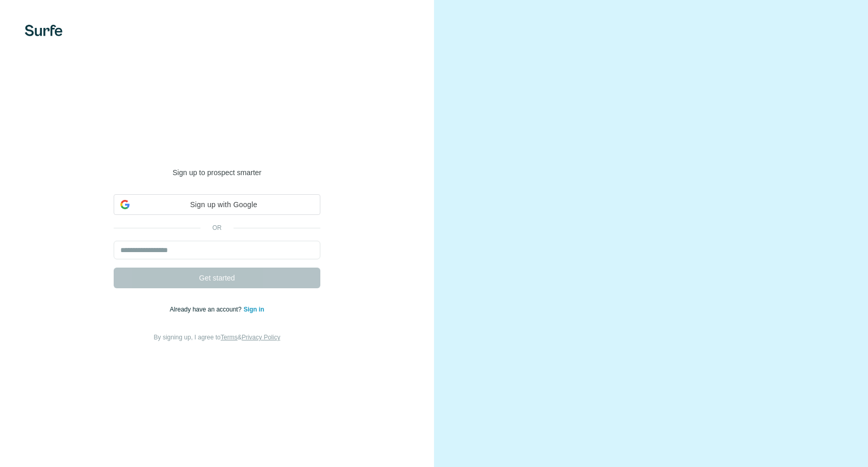  What do you see at coordinates (217, 173) in the screenshot?
I see `p: Sign up to prospect smarter` at bounding box center [217, 173].